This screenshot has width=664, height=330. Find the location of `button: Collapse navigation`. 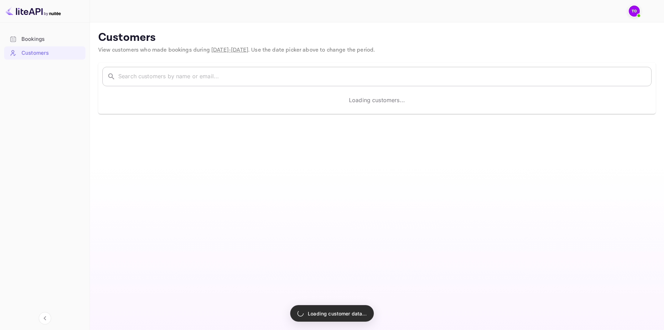

button: Collapse navigation is located at coordinates (45, 318).